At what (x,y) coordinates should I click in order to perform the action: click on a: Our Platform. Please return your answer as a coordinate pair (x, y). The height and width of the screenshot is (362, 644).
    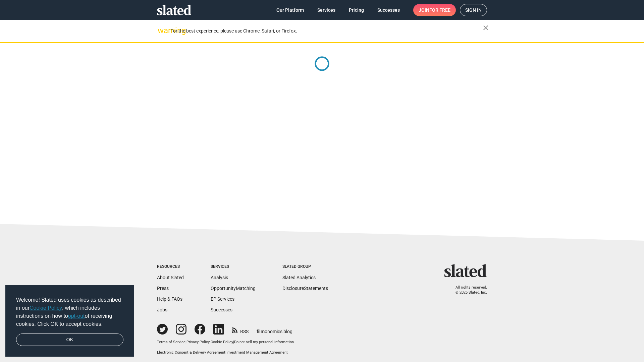
    Looking at the image, I should click on (290, 10).